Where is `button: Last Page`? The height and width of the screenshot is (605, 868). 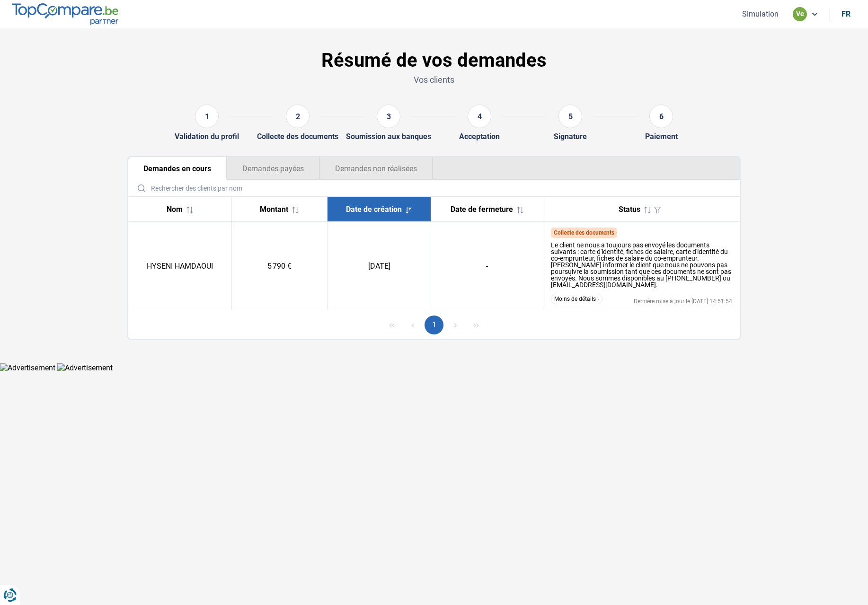 button: Last Page is located at coordinates (476, 325).